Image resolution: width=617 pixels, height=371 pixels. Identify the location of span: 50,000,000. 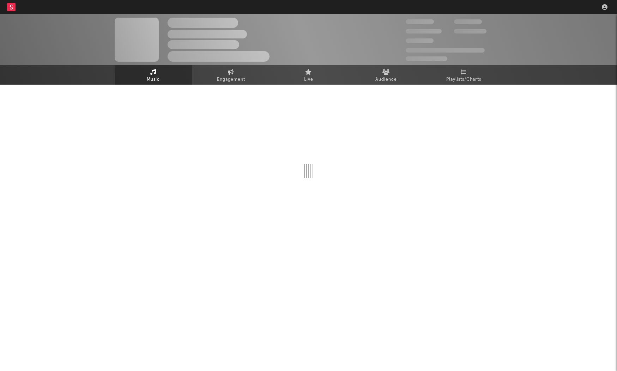
(424, 31).